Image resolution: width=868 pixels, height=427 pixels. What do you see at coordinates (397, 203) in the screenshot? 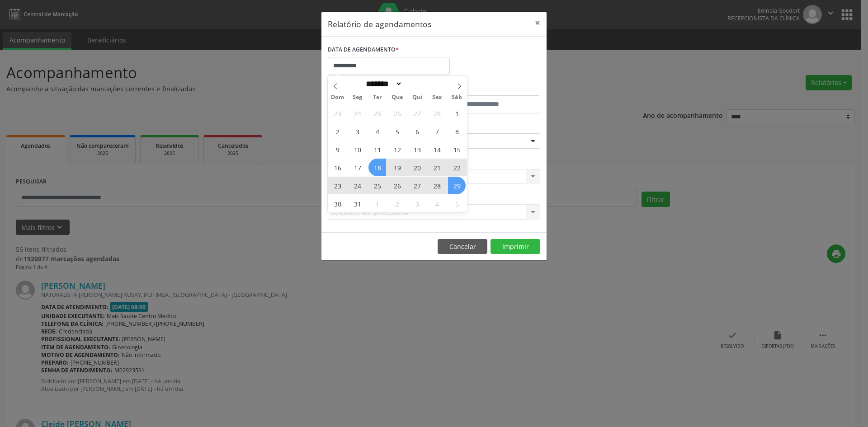
I see `span: Abril 2, 2025` at bounding box center [397, 203].